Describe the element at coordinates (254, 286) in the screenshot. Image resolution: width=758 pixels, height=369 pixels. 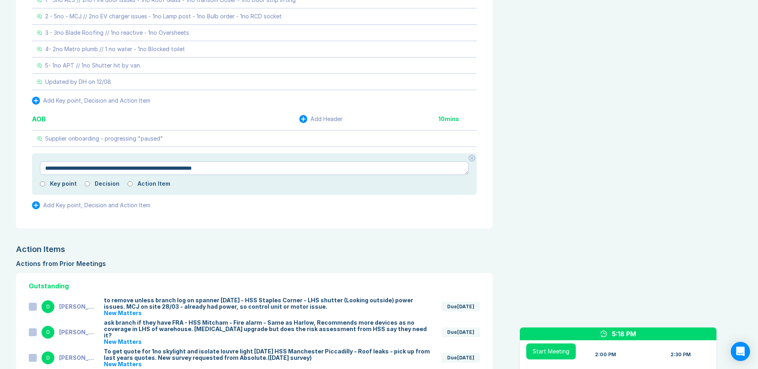
I see `div: Outstanding` at that location.